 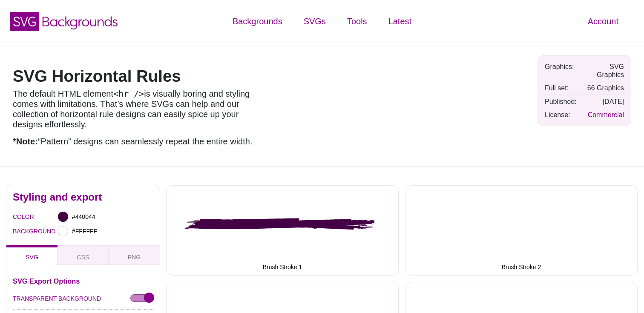 What do you see at coordinates (606, 115) in the screenshot?
I see `a: Commercial` at bounding box center [606, 115].